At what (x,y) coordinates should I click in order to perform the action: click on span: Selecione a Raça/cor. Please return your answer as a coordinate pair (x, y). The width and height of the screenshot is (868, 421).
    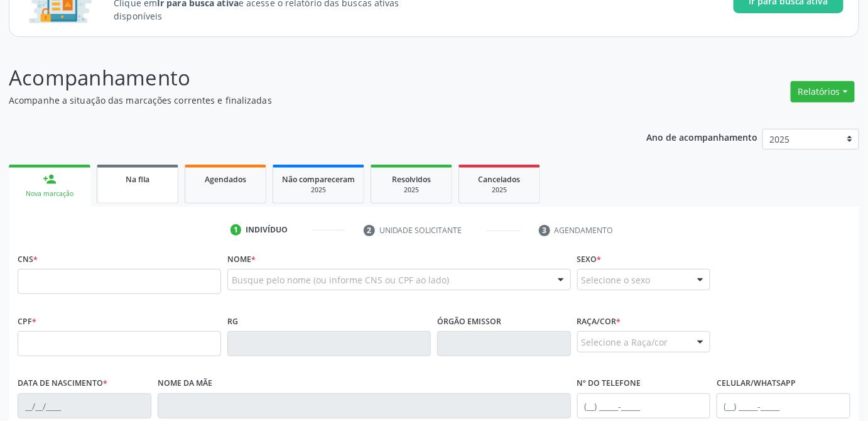
    Looking at the image, I should click on (625, 342).